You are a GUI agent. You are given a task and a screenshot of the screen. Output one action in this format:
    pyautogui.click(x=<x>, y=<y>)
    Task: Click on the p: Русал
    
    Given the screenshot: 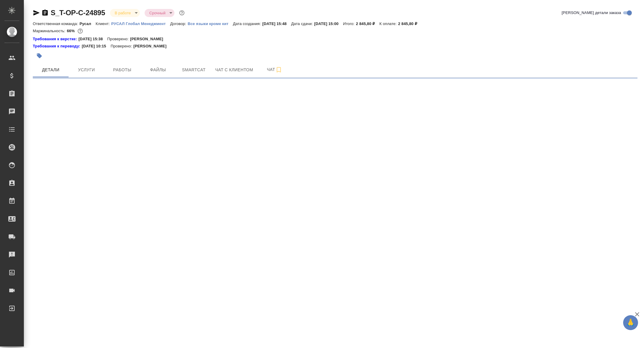 What is the action you would take?
    pyautogui.click(x=87, y=23)
    